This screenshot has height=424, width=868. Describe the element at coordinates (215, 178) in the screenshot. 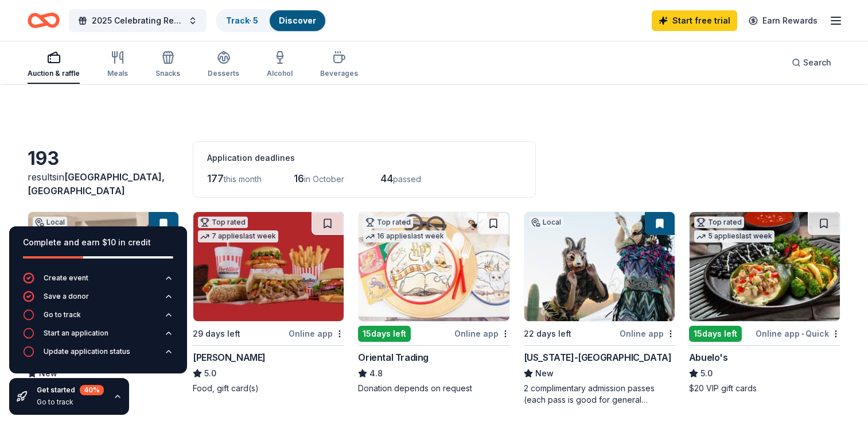

I see `span: 177` at that location.